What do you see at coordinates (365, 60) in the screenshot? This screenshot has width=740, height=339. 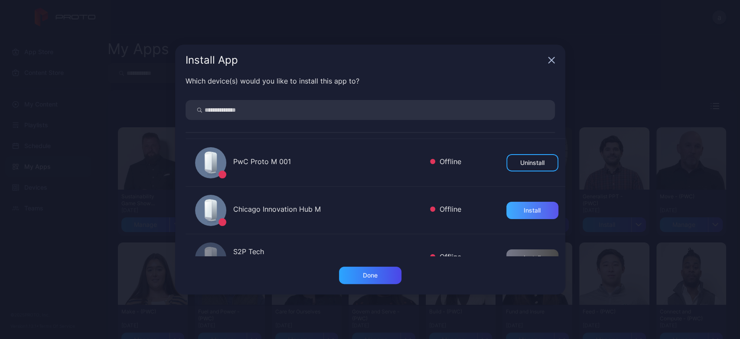 I see `div: Install App` at bounding box center [365, 60].